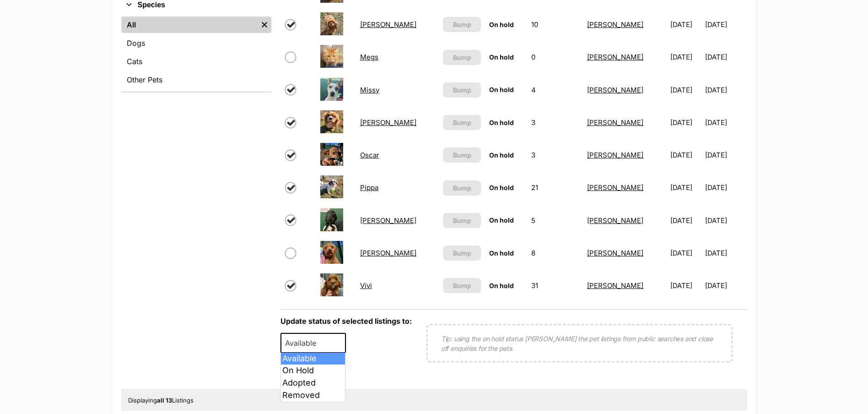 The image size is (868, 414). I want to click on img: Megs, so click(331, 56).